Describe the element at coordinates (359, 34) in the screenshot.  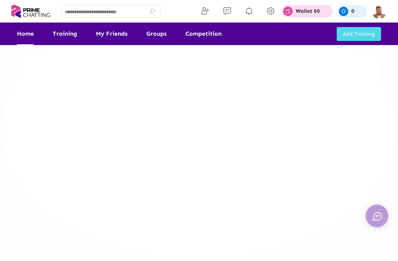
I see `button: Add Training` at that location.